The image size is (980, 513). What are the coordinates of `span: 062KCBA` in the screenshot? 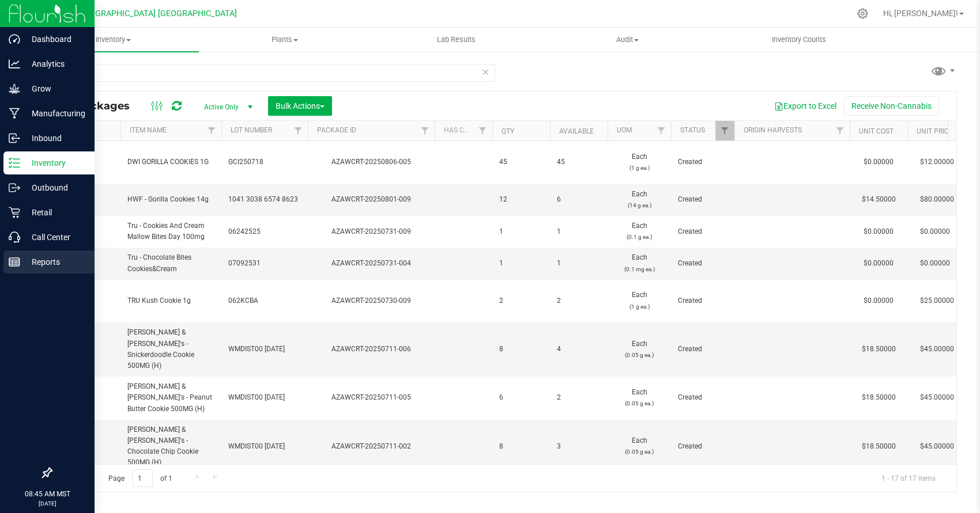 It's located at (264, 301).